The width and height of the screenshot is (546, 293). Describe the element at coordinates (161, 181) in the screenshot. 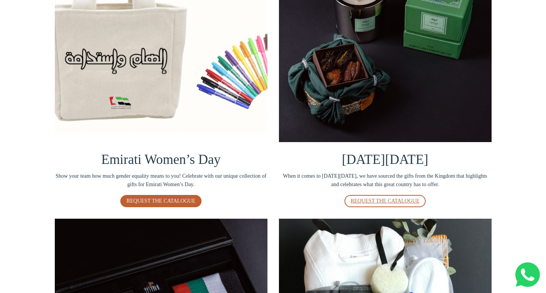

I see `span: Show your team how much gender equality means to you! Celebrate with our unique collection of gif...` at that location.